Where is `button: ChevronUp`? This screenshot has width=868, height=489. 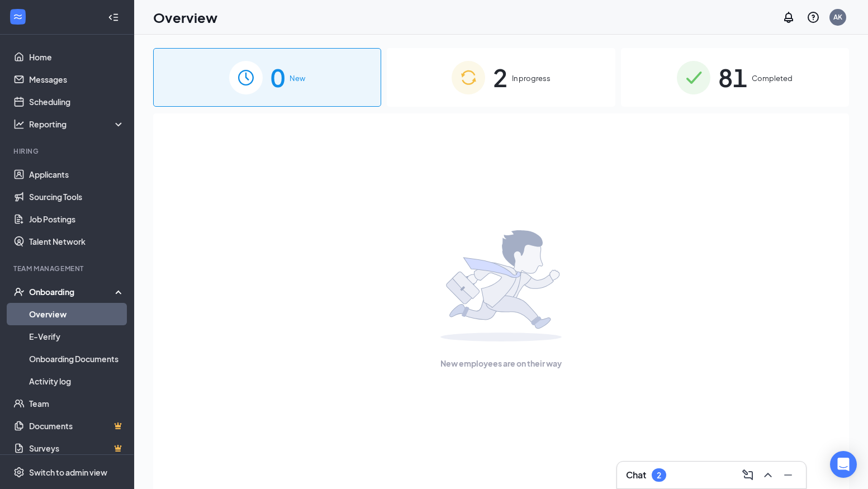 button: ChevronUp is located at coordinates (768, 476).